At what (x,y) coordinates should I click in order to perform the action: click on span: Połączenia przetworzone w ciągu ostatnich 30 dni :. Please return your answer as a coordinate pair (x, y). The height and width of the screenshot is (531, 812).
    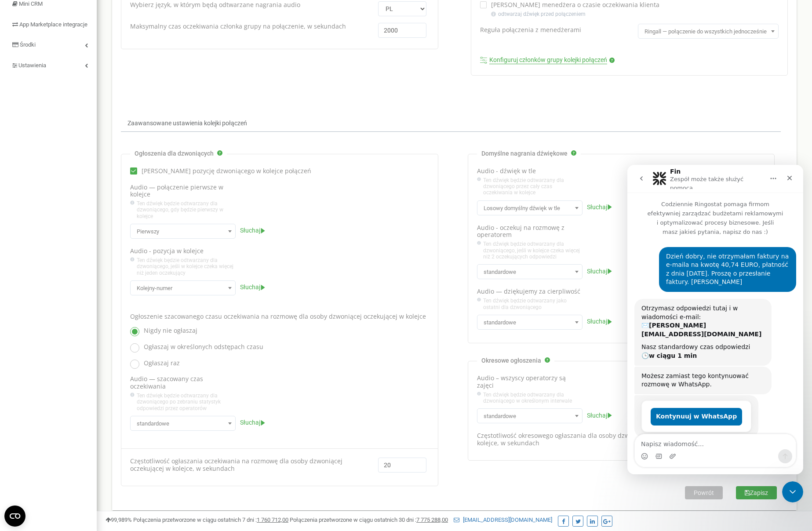
    Looking at the image, I should click on (369, 520).